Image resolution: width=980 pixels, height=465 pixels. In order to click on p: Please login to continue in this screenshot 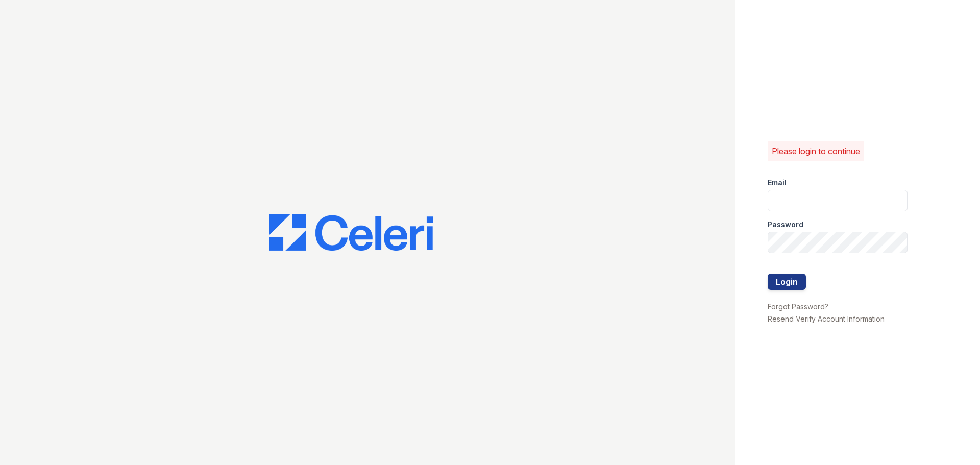, I will do `click(816, 151)`.